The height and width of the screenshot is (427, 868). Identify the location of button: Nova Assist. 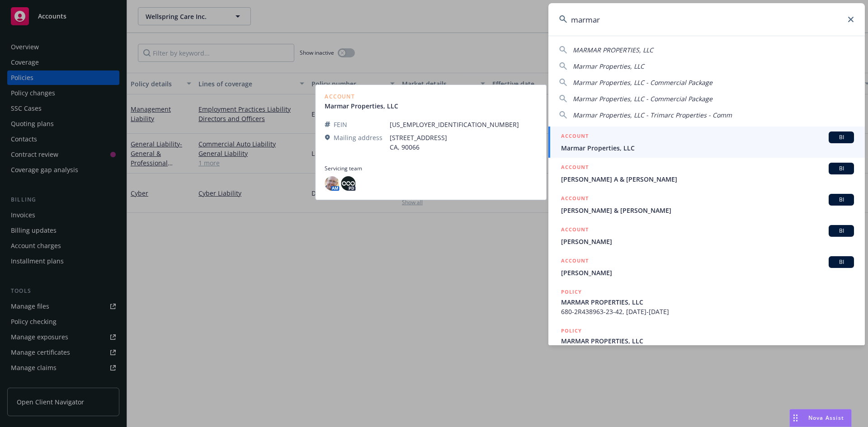
(820, 418).